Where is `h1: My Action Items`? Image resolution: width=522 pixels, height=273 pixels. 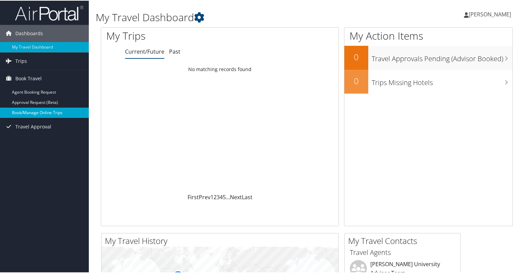 h1: My Action Items is located at coordinates (428, 35).